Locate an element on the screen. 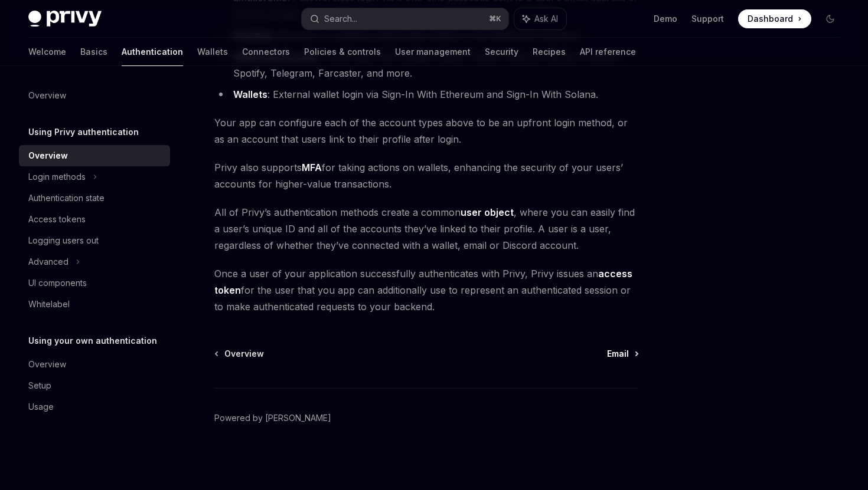 The height and width of the screenshot is (490, 868). div: Whitelabel is located at coordinates (49, 304).